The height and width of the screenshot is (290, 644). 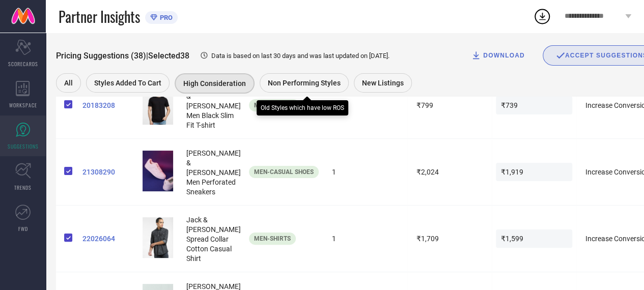 I want to click on a: 20183208, so click(x=108, y=105).